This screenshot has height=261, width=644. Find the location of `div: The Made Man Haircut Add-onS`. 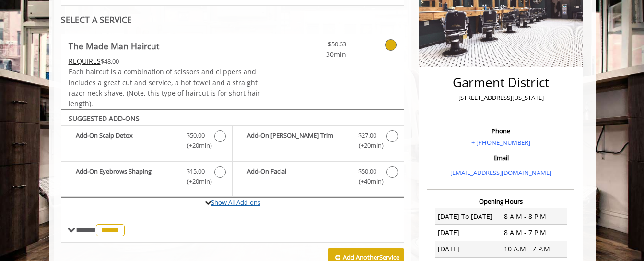

div: The Made Man Haircut Add-onS is located at coordinates (233, 154).